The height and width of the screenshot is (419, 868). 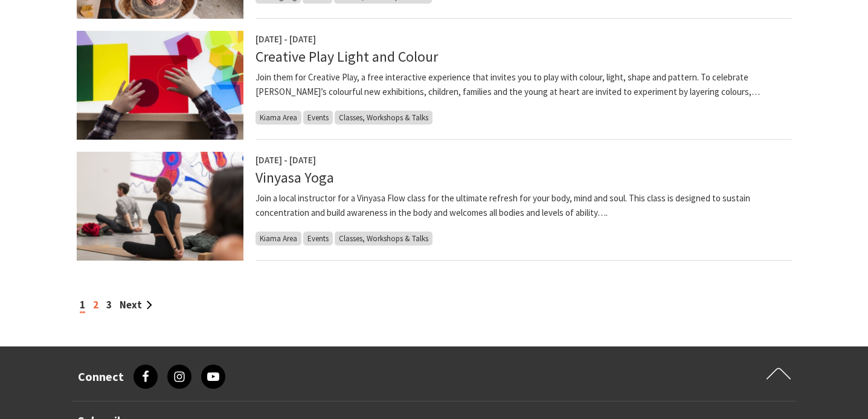 What do you see at coordinates (295, 177) in the screenshot?
I see `a: Vinyasa Yoga` at bounding box center [295, 177].